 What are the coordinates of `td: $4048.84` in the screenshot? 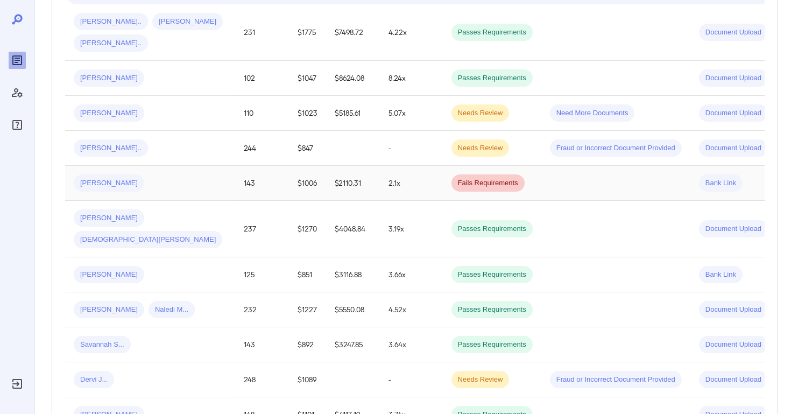 It's located at (353, 229).